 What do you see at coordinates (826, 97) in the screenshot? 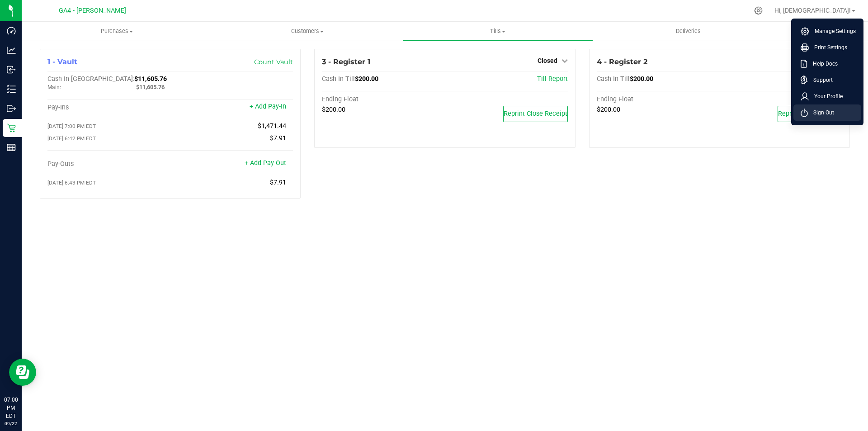
I see `span: Your Profile` at bounding box center [826, 97].